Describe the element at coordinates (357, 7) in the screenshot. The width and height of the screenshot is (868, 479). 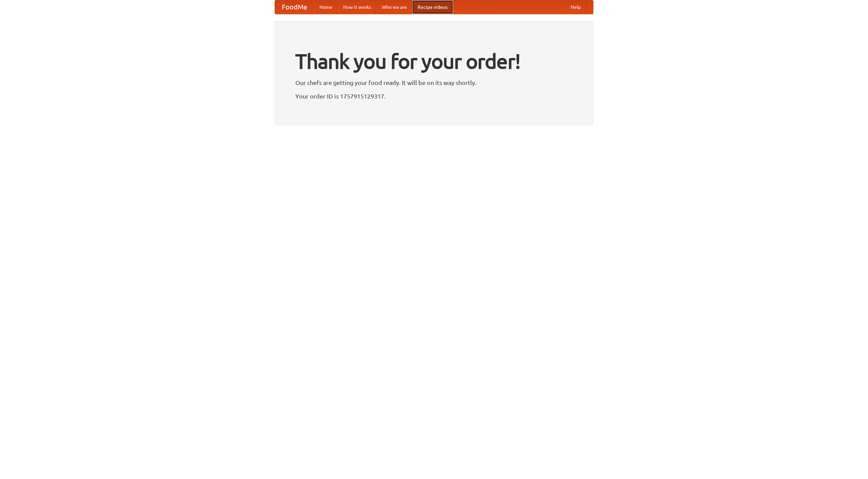
I see `a: How it works` at that location.